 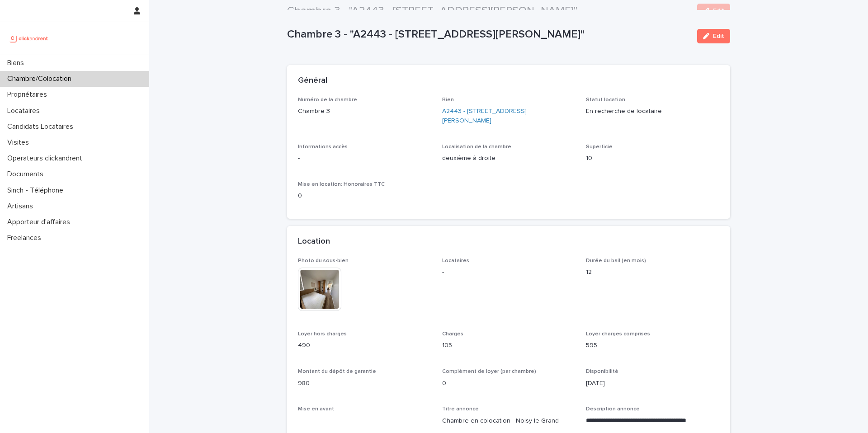 What do you see at coordinates (613, 410) in the screenshot?
I see `span: Description annonce` at bounding box center [613, 410].